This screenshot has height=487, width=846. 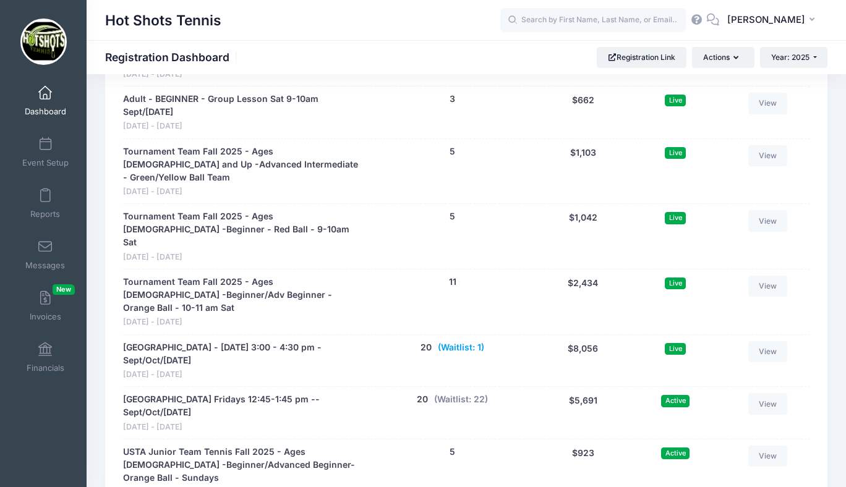 I want to click on a: Financials, so click(x=45, y=357).